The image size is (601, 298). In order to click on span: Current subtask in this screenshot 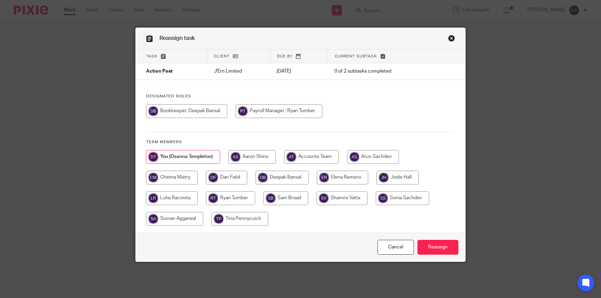, I will do `click(356, 56)`.